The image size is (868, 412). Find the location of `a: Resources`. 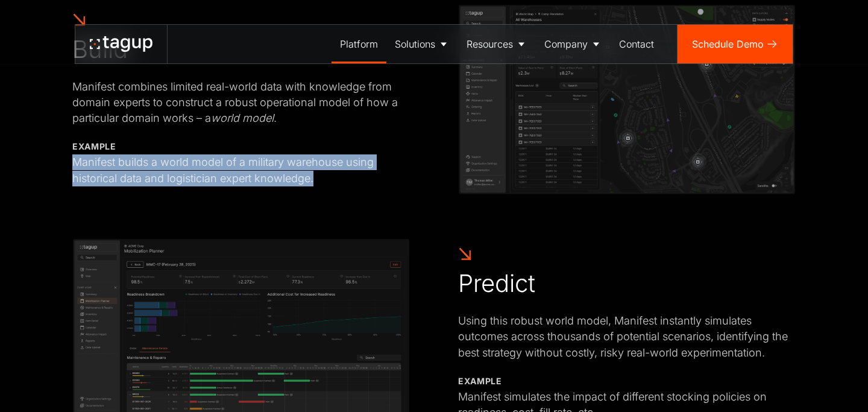

a: Resources is located at coordinates (497, 44).